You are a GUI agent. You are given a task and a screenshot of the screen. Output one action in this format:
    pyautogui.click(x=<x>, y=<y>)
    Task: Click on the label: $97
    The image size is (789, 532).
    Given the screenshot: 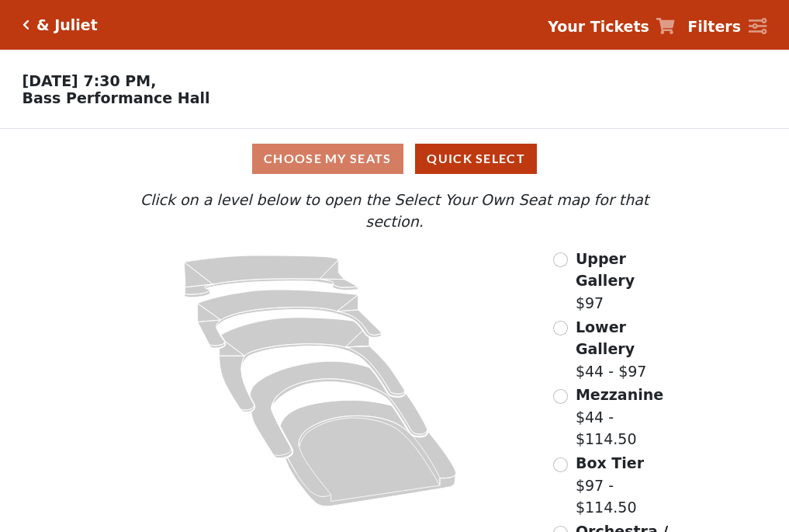 What is the action you would take?
    pyautogui.click(x=628, y=281)
    